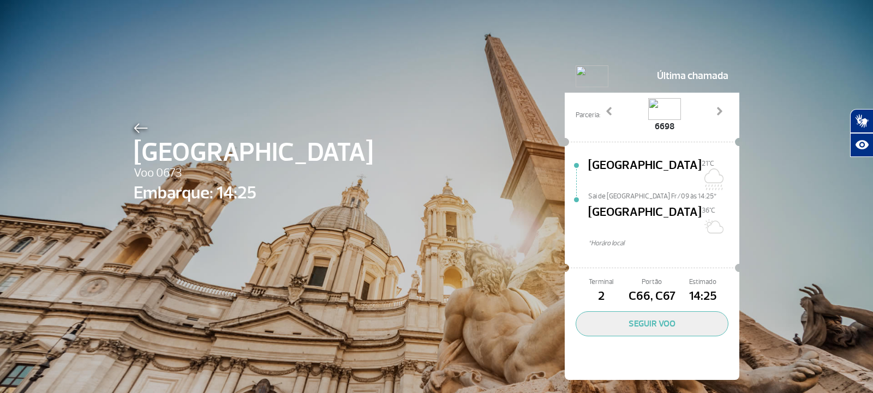  I want to click on span: 36°C, so click(708, 211).